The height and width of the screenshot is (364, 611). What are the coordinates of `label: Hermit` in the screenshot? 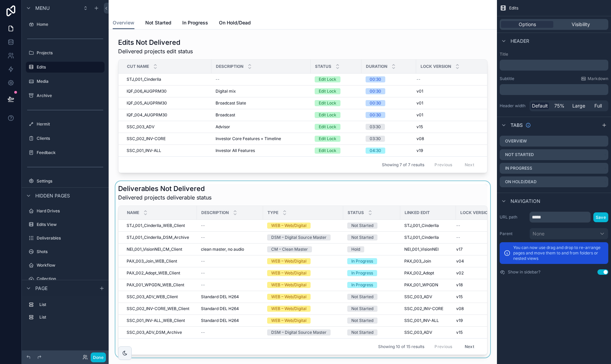 It's located at (70, 124).